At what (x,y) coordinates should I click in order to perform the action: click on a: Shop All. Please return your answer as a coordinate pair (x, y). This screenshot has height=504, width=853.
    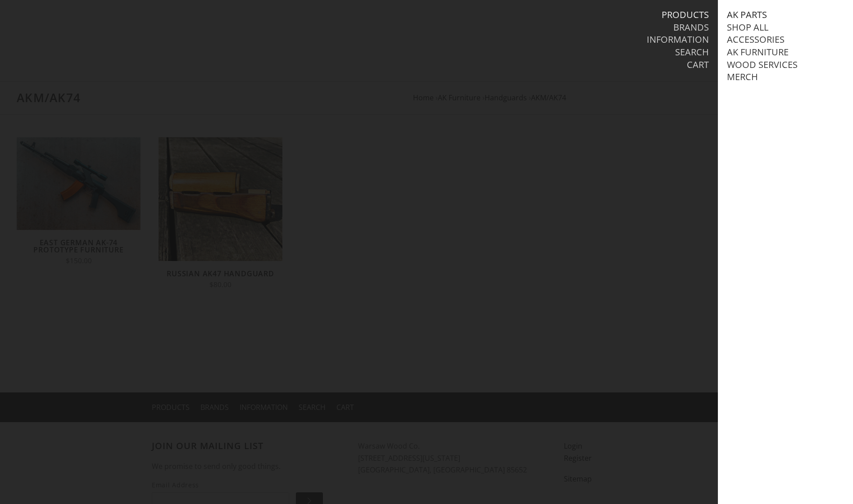
    Looking at the image, I should click on (748, 28).